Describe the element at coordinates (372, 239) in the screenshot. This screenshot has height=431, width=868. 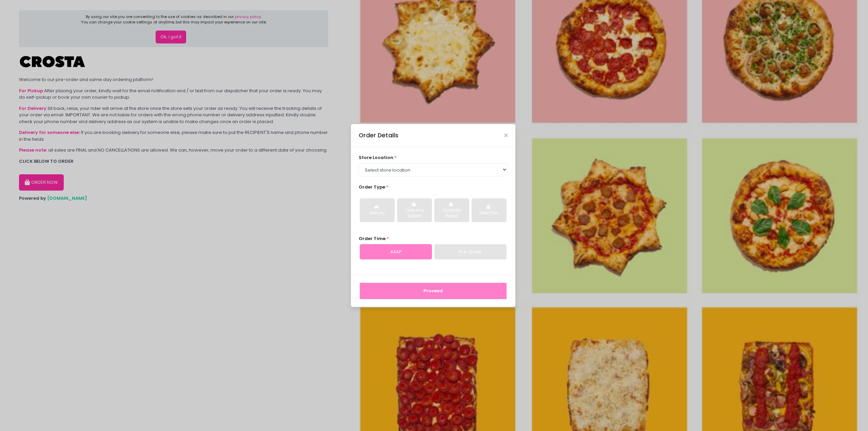
I see `span: Order Time` at that location.